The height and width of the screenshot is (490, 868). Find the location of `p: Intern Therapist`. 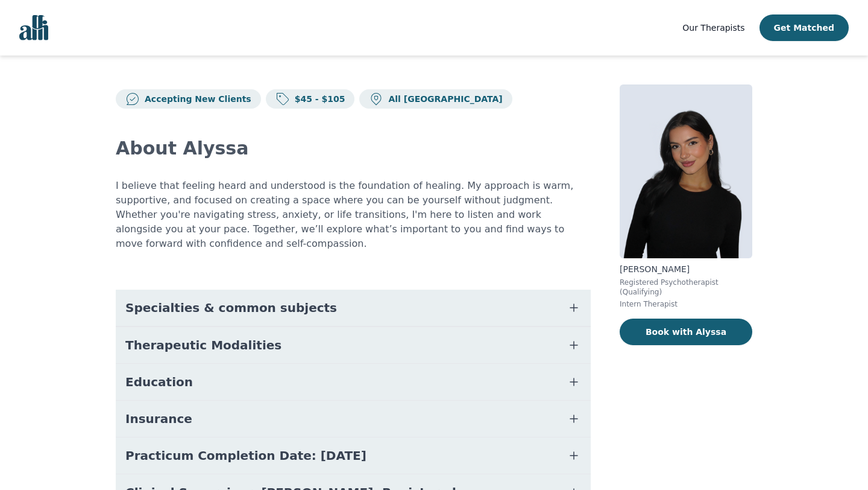

p: Intern Therapist is located at coordinates (686, 304).